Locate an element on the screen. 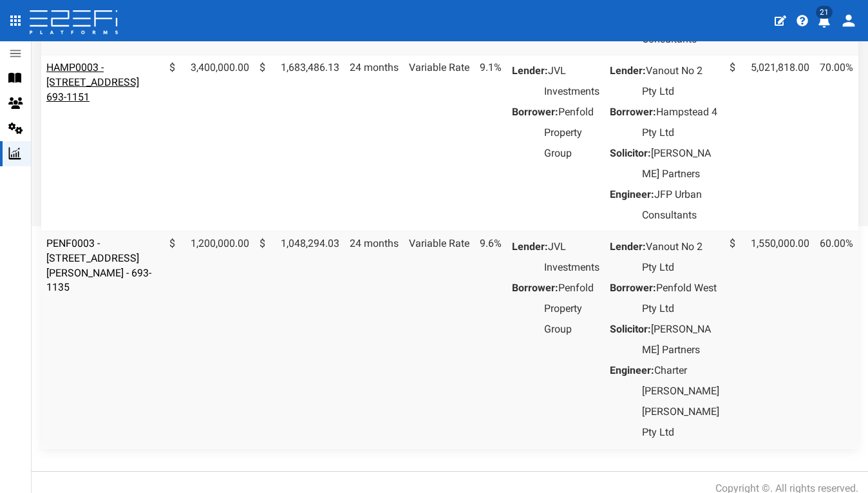 The width and height of the screenshot is (868, 493). td: 1,200,000.00 is located at coordinates (210, 339).